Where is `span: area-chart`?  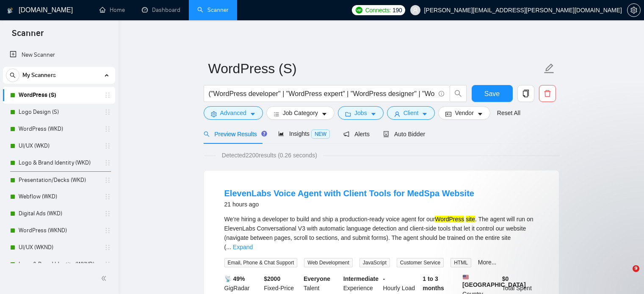
span: area-chart is located at coordinates (281, 134).